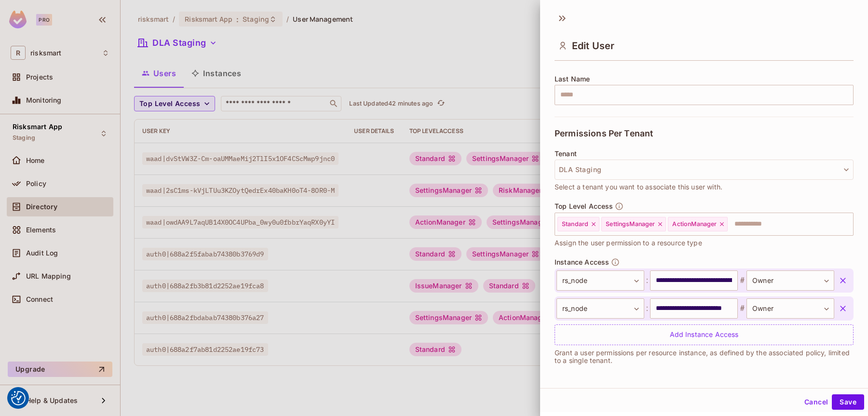 The height and width of the screenshot is (416, 868). I want to click on img: Revisit consent button, so click(18, 399).